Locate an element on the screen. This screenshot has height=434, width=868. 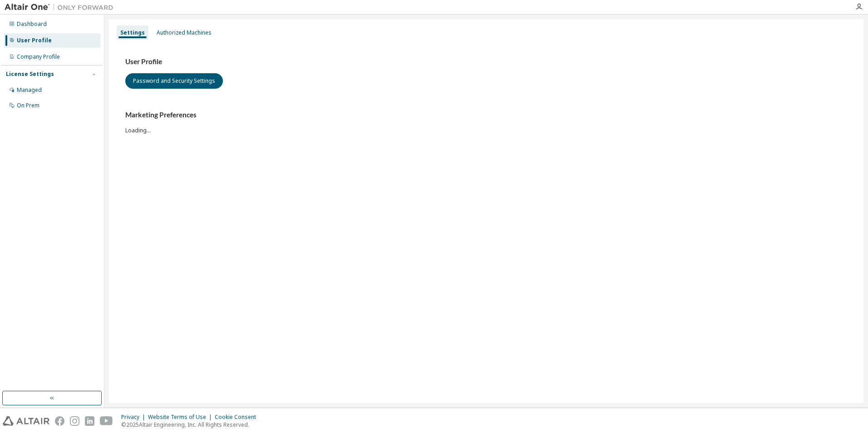
div: License Settings is located at coordinates (30, 74).